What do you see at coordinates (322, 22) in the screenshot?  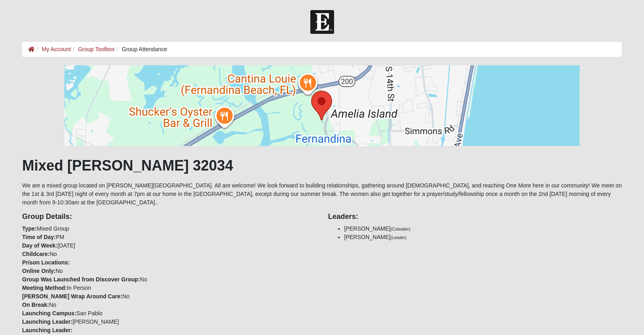 I see `img: Church of Eleven22 Logo` at bounding box center [322, 22].